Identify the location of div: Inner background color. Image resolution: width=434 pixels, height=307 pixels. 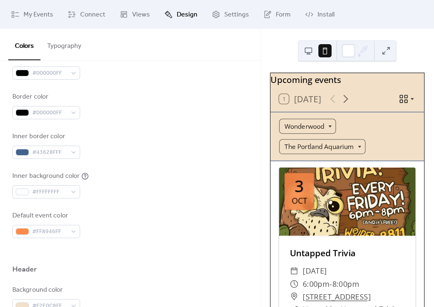
(46, 176).